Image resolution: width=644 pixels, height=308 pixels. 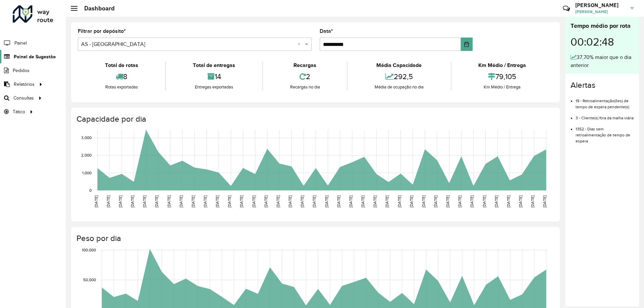 What do you see at coordinates (35, 57) in the screenshot?
I see `span: Painel de Sugestão` at bounding box center [35, 57].